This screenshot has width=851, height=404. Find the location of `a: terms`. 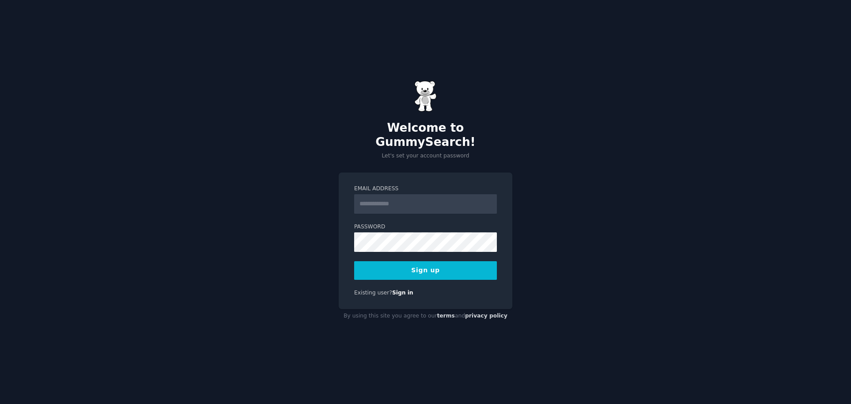

a: terms is located at coordinates (446, 315).